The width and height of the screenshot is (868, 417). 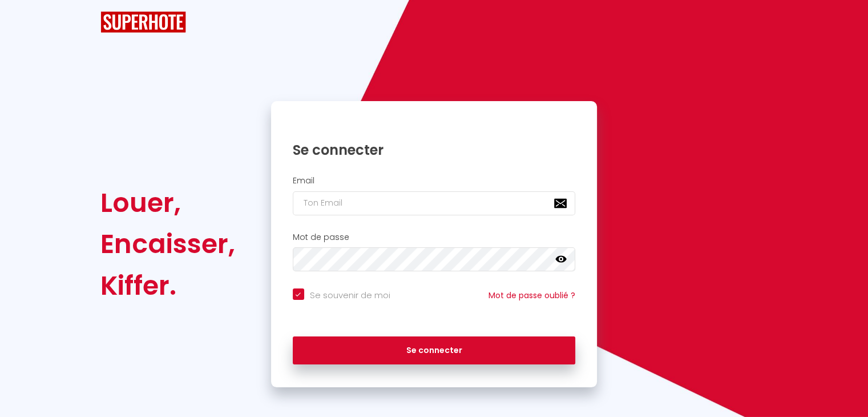 I want to click on a: Mot de passe oublié ?, so click(x=532, y=295).